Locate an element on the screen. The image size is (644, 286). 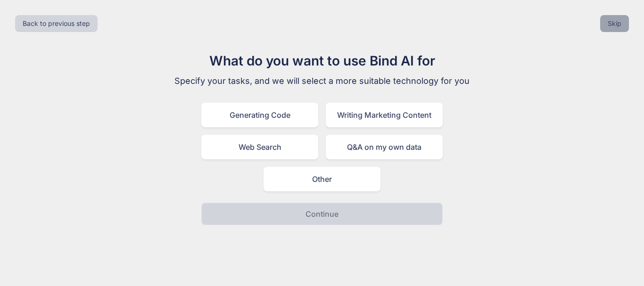
div: Other is located at coordinates (322, 179).